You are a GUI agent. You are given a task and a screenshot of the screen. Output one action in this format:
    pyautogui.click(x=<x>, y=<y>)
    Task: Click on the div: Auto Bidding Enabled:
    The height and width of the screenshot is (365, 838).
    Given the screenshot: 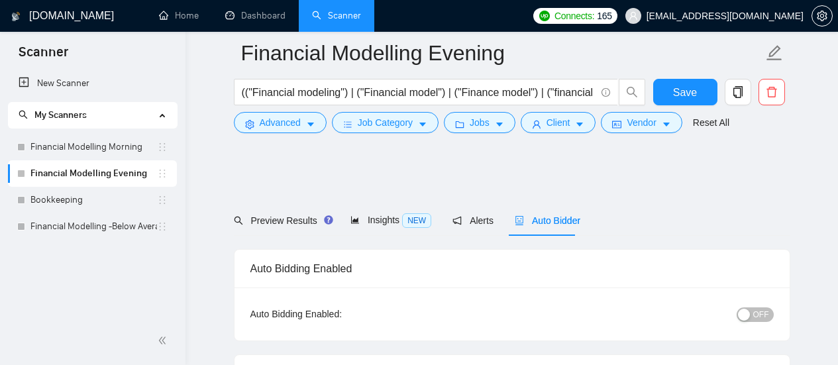 What is the action you would take?
    pyautogui.click(x=337, y=314)
    